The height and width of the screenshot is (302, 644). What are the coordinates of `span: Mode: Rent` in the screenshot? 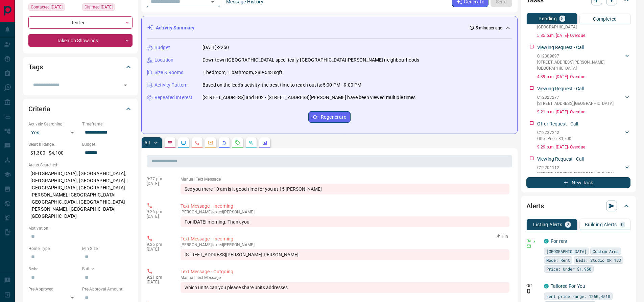 It's located at (559, 260).